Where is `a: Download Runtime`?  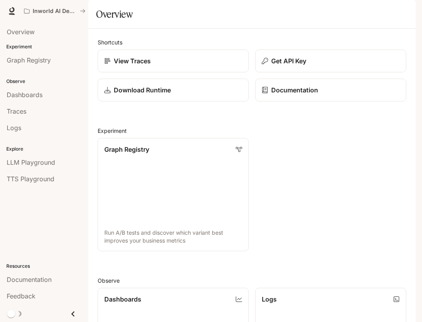 a: Download Runtime is located at coordinates (173, 90).